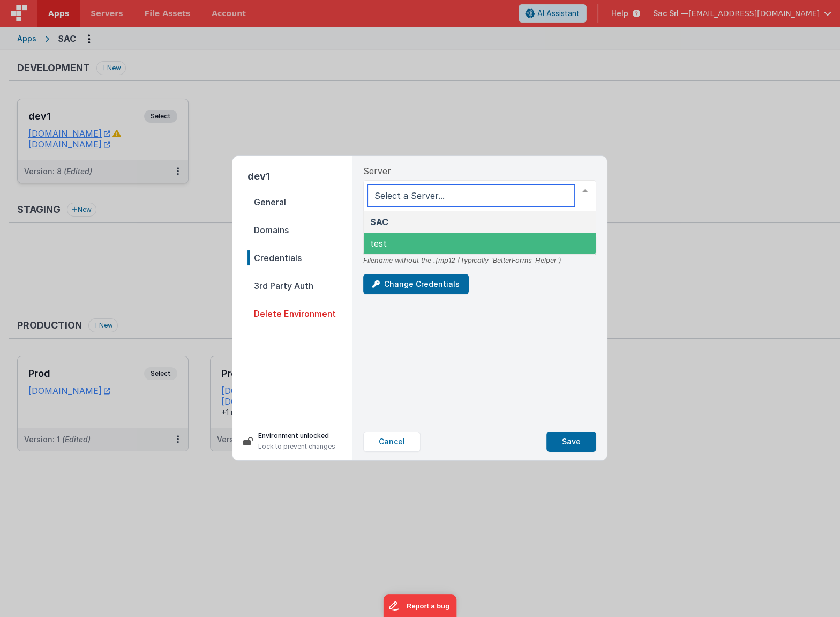 The width and height of the screenshot is (840, 617). I want to click on span: 3rd Party Auth, so click(300, 286).